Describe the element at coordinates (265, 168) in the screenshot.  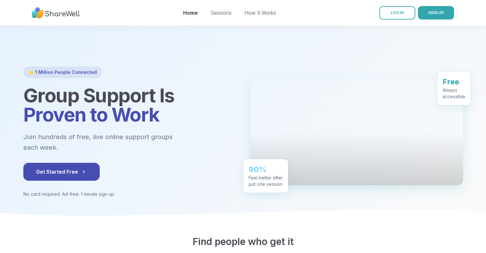
I see `div: 90%` at that location.